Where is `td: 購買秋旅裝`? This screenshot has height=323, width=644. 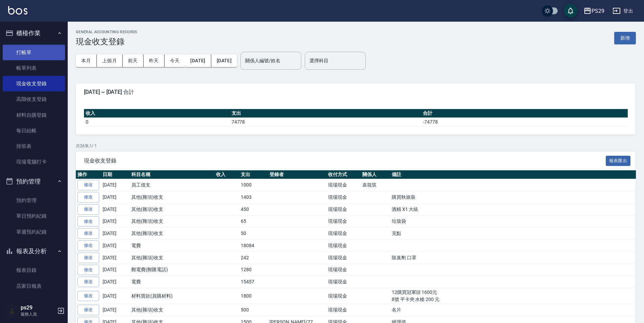
td: 購買秋旅裝 is located at coordinates (513, 198).